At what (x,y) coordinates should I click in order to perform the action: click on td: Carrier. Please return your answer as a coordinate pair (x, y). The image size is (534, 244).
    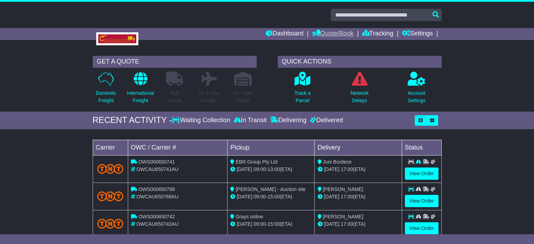
    Looking at the image, I should click on (110, 148).